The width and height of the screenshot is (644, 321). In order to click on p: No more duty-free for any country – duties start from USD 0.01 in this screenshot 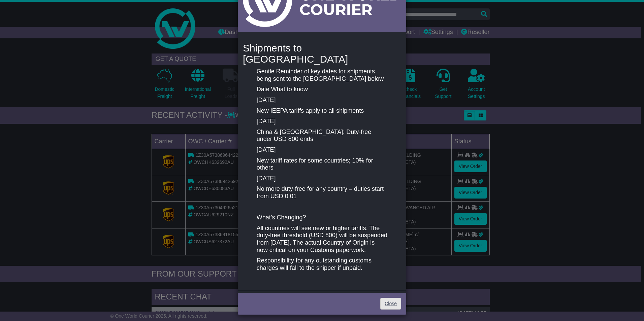, I will do `click(322, 192)`.